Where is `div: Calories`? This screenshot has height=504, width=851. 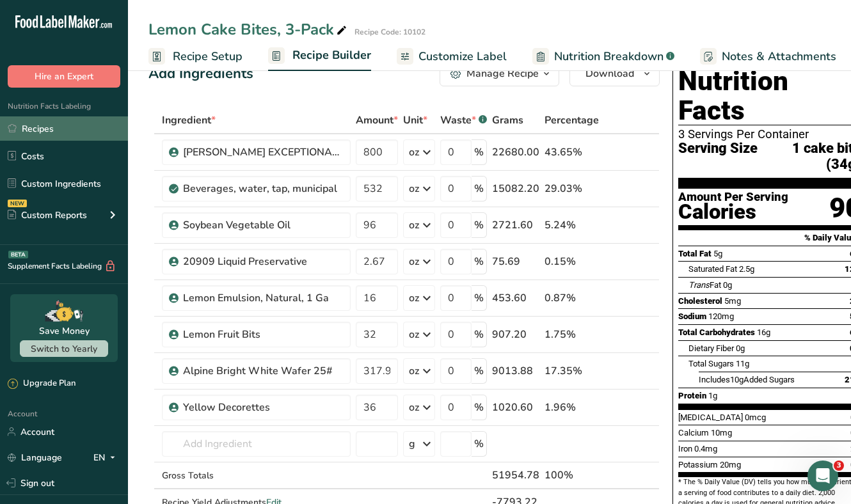 div: Calories is located at coordinates (733, 212).